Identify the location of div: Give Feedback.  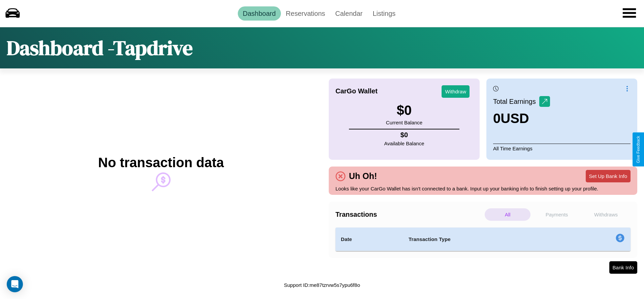
(638, 149).